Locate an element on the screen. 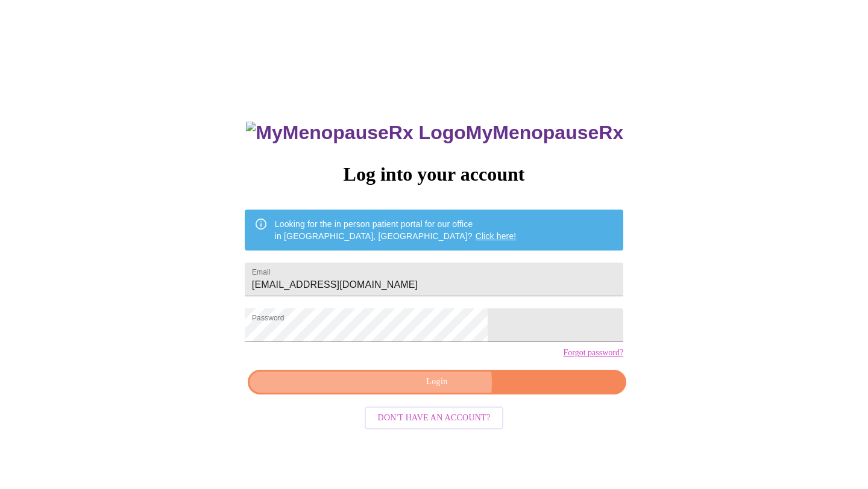 Image resolution: width=868 pixels, height=489 pixels. h3: MyMenopauseRx is located at coordinates (434, 133).